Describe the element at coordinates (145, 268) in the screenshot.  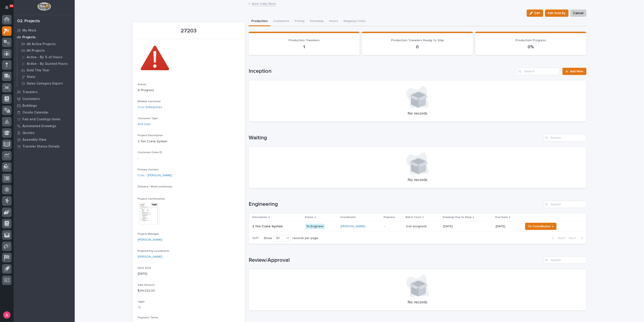
I see `span: Date Sold` at that location.